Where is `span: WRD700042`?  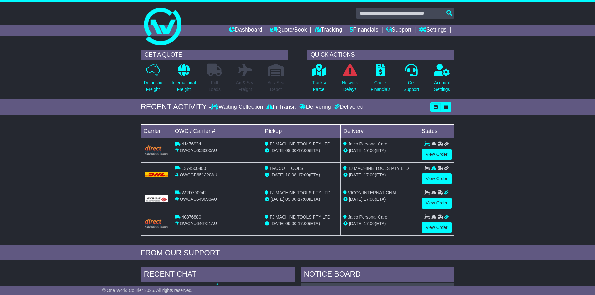
span: WRD700042 is located at coordinates (194, 193).